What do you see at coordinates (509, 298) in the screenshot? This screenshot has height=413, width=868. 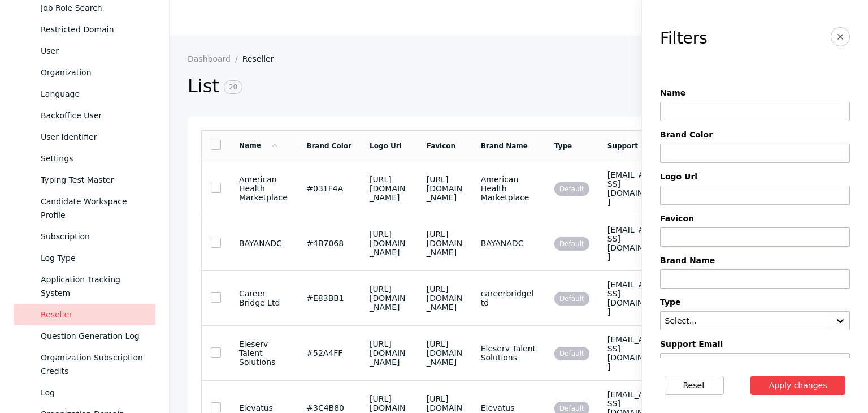 I see `section: careerbridgeltd` at bounding box center [509, 298].